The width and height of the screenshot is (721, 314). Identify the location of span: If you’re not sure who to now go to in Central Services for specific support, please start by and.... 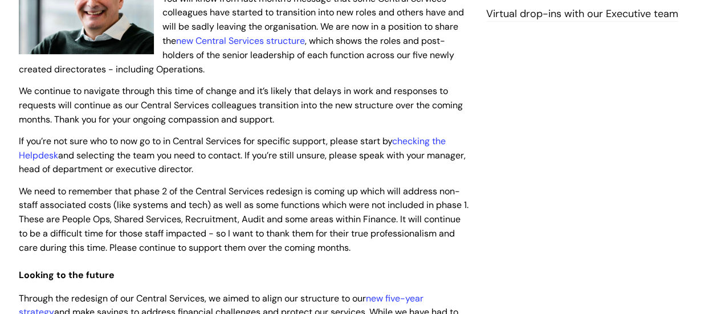
(242, 155).